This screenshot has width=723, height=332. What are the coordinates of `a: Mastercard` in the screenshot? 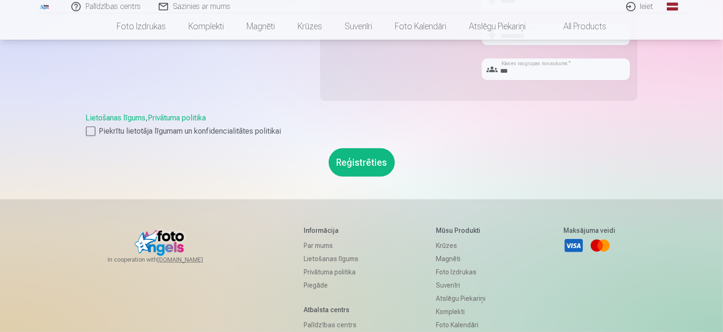 It's located at (600, 245).